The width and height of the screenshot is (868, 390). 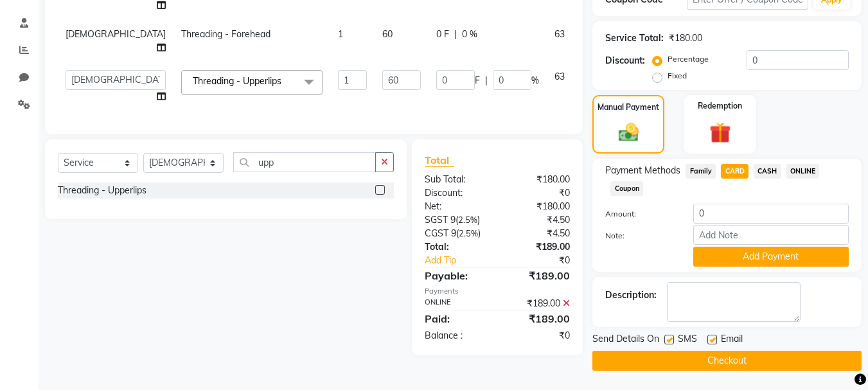 I want to click on div: Paid:, so click(x=456, y=319).